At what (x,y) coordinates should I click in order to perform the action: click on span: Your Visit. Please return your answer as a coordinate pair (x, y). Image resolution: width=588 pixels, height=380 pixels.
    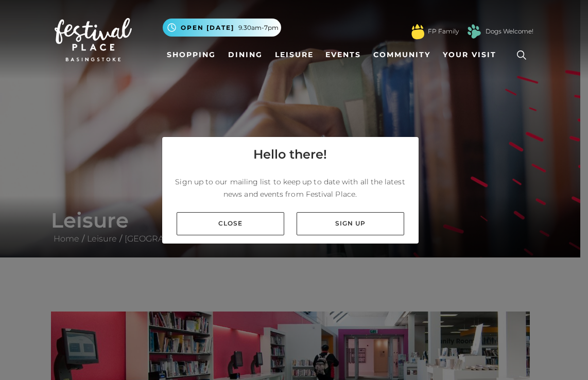
    Looking at the image, I should click on (469, 55).